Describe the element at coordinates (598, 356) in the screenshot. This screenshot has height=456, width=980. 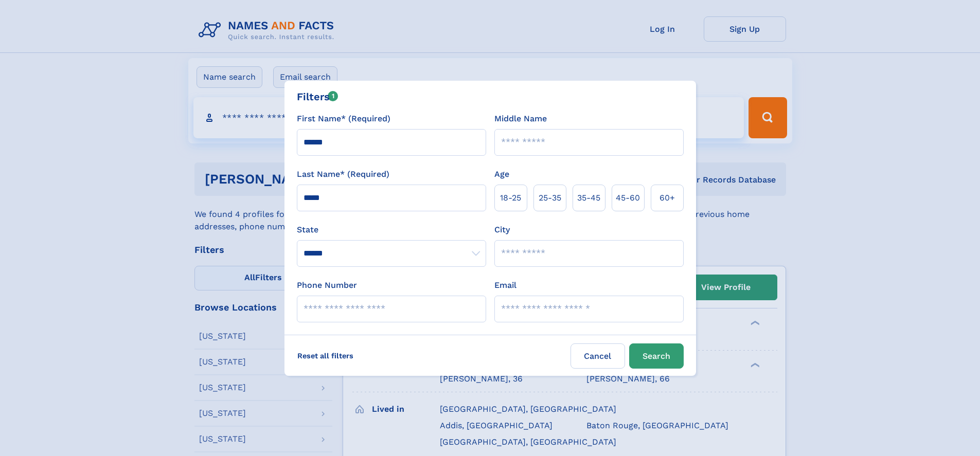
I see `label: Cancel` at that location.